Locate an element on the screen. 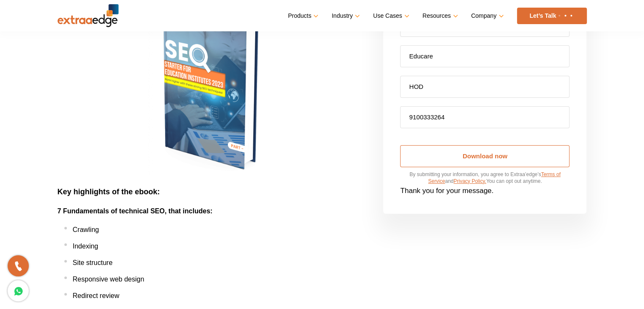 The image size is (644, 309). li: Site structure is located at coordinates (213, 262).